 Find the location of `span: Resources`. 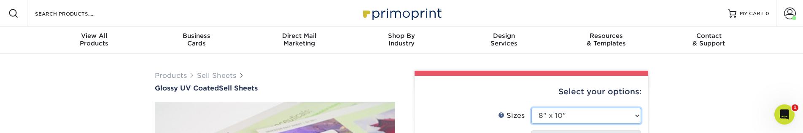

span: Resources is located at coordinates (606, 36).